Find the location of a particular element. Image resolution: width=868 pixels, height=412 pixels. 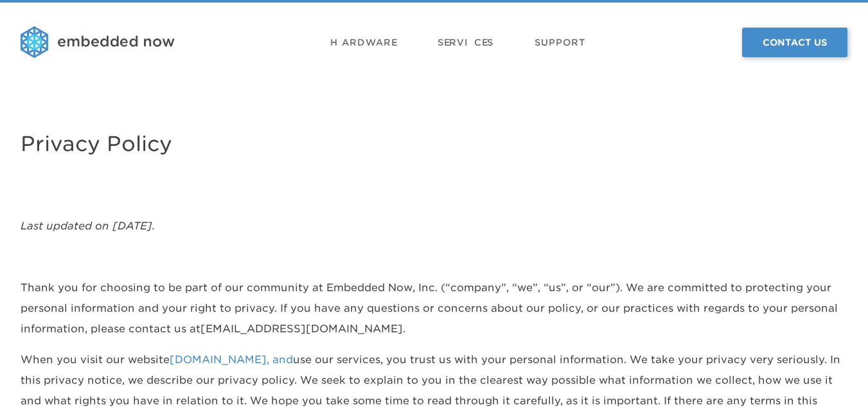

p: Thank you for choosing to be part of our community at Embedded Now, Inc. (“company”, “we”, “us”, ... is located at coordinates (434, 308).